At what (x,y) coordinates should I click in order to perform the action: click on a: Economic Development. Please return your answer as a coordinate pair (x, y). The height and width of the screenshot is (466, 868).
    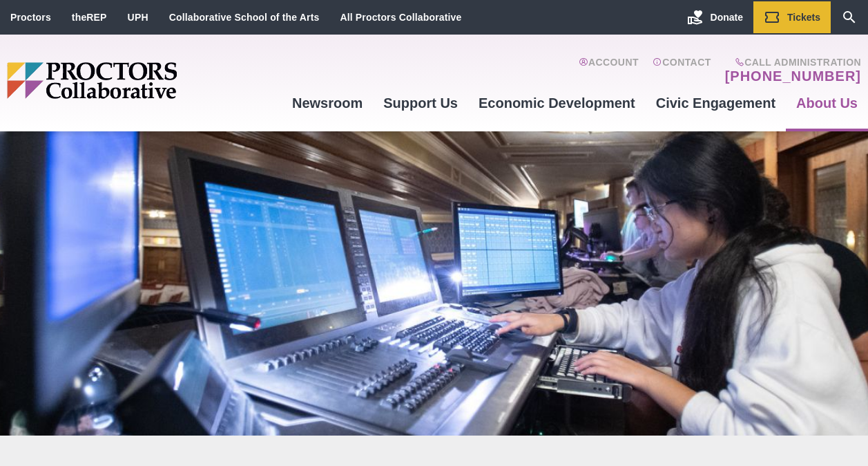
    Looking at the image, I should click on (557, 103).